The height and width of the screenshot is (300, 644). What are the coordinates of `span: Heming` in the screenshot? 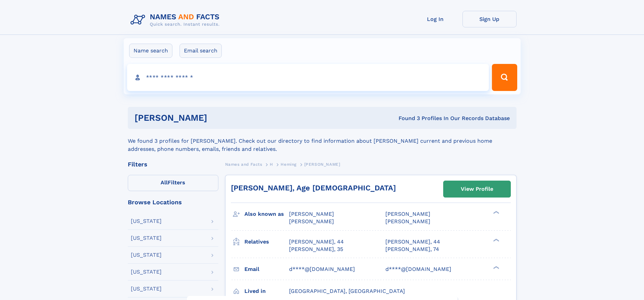 It's located at (289, 164).